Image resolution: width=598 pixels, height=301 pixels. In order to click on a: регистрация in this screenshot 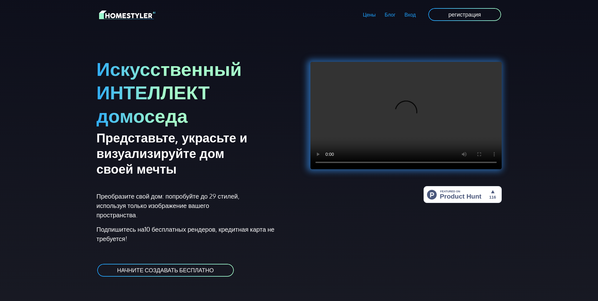, I will do `click(464, 14)`.